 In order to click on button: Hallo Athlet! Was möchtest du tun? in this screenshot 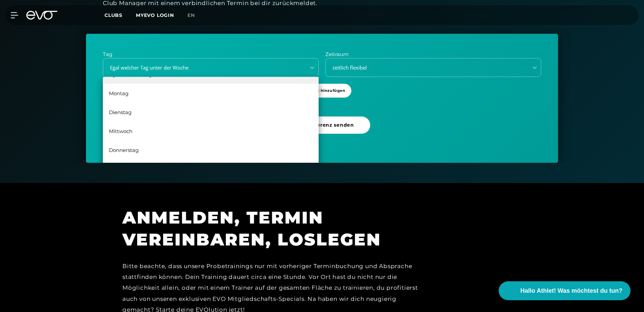, I will do `click(565, 291)`.